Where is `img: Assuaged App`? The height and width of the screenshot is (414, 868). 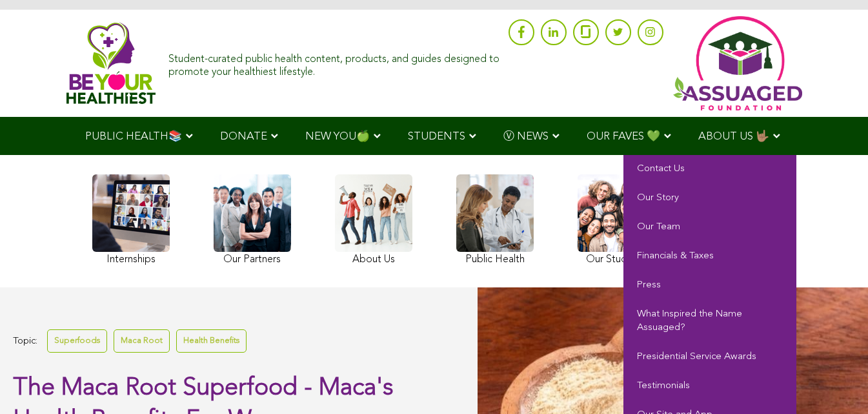
img: Assuaged App is located at coordinates (738, 63).